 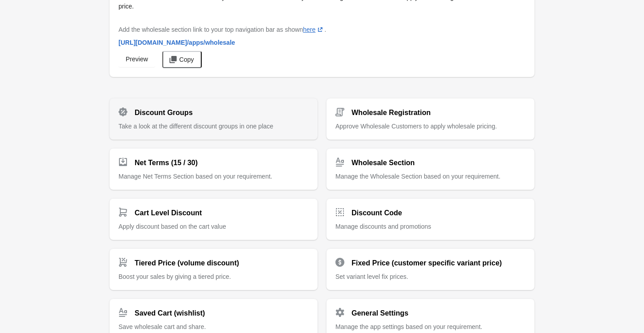 I want to click on span: Take a look at the different discount groups in one place, so click(x=196, y=126).